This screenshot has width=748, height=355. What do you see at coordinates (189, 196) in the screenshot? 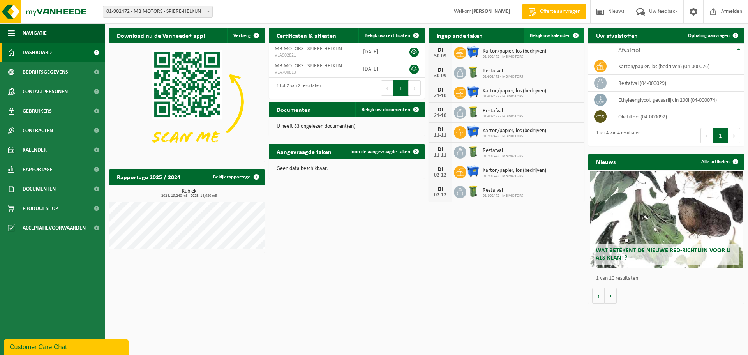
I see `span: 2024: 19,240 m3 - 2025: 14,980 m3` at bounding box center [189, 196].